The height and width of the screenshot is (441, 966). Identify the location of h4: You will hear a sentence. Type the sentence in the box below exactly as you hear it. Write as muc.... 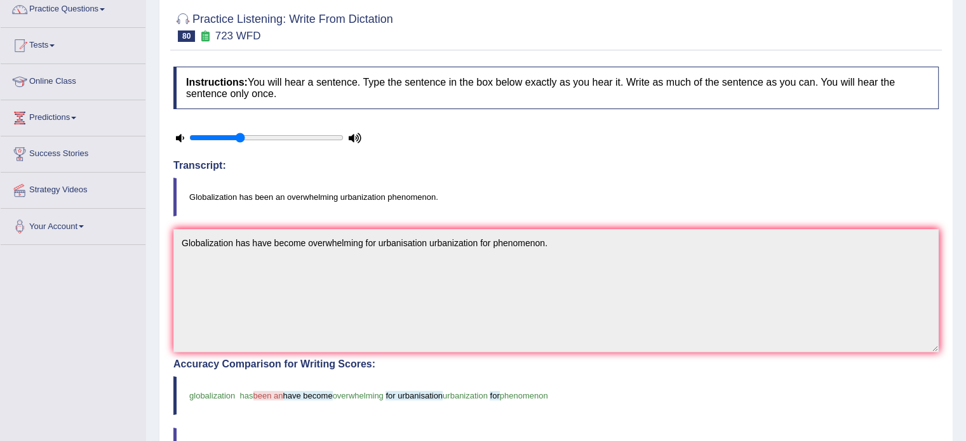
(556, 88).